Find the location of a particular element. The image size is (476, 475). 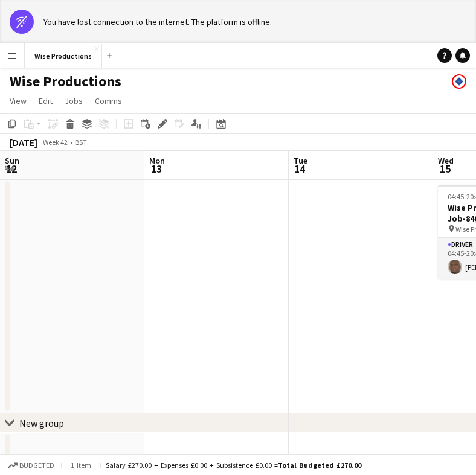

span: Jobs is located at coordinates (74, 100).